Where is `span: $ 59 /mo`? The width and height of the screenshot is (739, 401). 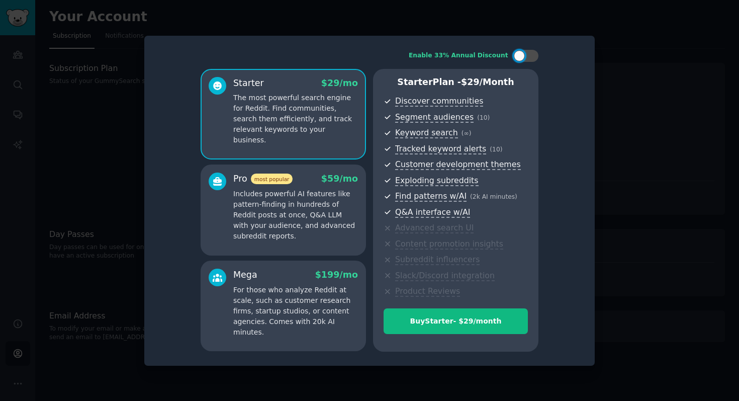
span: $ 59 /mo is located at coordinates (339, 178).